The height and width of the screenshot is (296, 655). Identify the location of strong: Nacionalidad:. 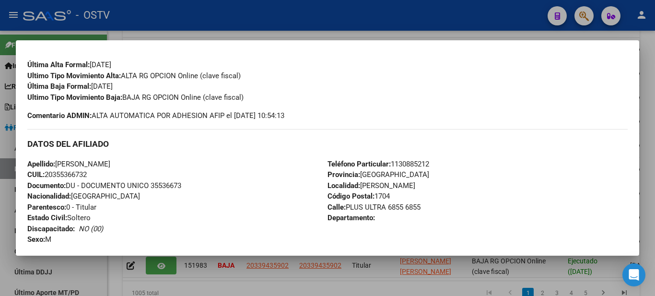
(49, 196).